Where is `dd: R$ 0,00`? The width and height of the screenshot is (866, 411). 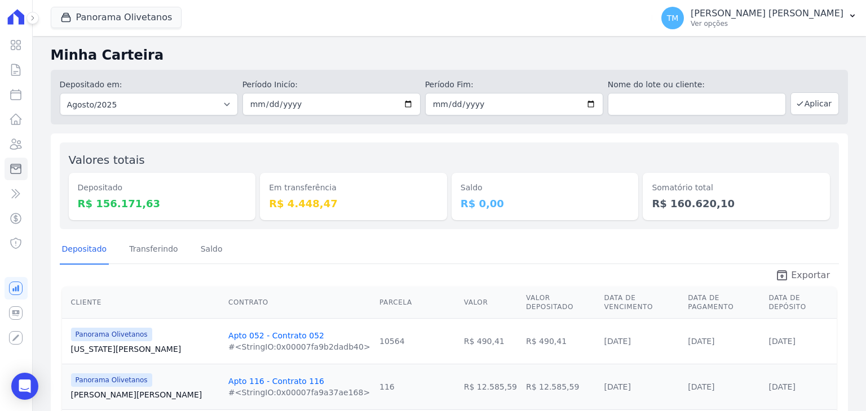 dd: R$ 0,00 is located at coordinates (545, 203).